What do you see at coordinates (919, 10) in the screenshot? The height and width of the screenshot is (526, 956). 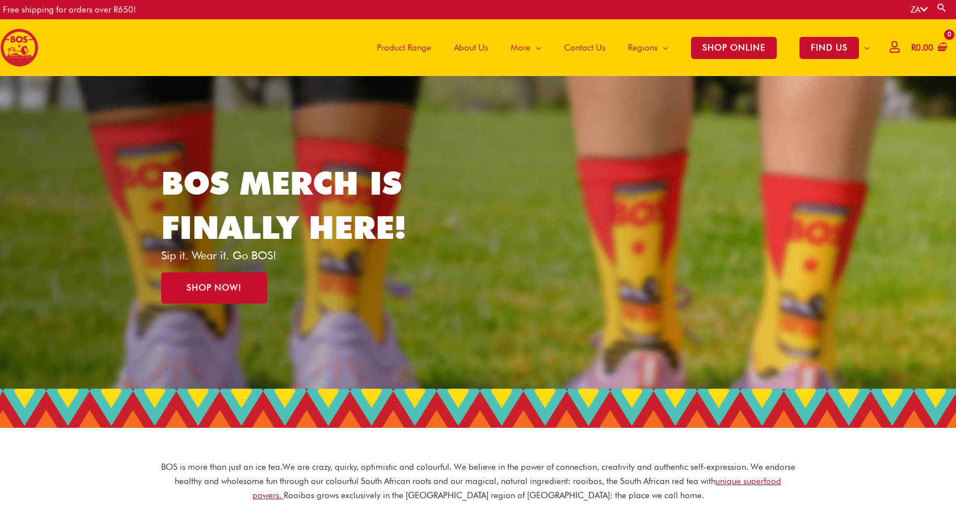 I see `a: ZA` at bounding box center [919, 10].